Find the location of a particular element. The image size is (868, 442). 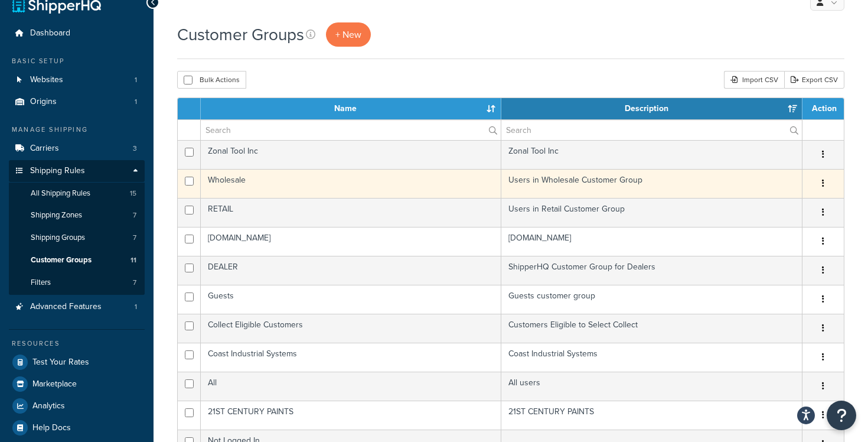

li: Customer Groups is located at coordinates (76, 260).